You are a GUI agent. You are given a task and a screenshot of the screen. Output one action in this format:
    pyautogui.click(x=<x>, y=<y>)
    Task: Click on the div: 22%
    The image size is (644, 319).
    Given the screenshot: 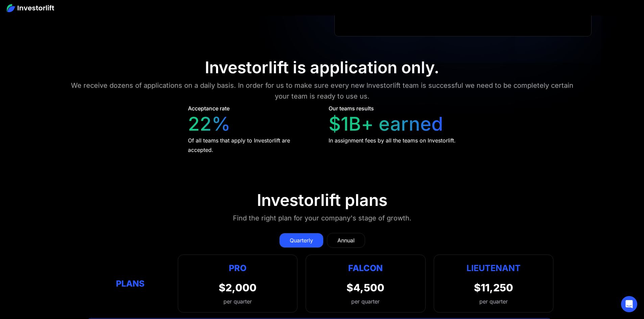 What is the action you would take?
    pyautogui.click(x=209, y=124)
    